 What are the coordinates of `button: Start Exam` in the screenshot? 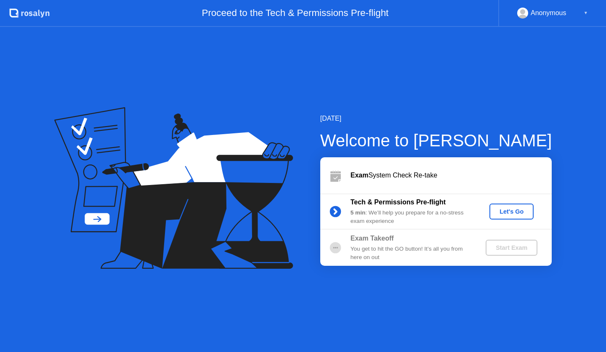 It's located at (511, 248).